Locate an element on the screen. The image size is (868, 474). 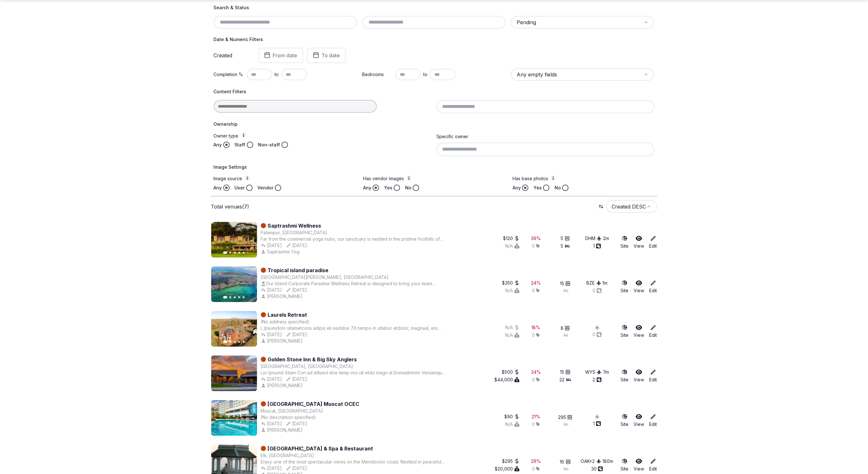
button: 30 is located at coordinates (597, 469).